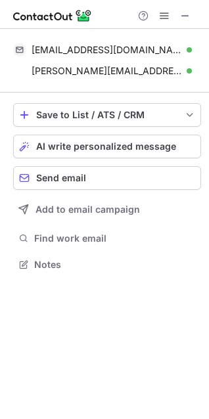 Image resolution: width=209 pixels, height=419 pixels. What do you see at coordinates (107, 265) in the screenshot?
I see `button: Notes` at bounding box center [107, 265].